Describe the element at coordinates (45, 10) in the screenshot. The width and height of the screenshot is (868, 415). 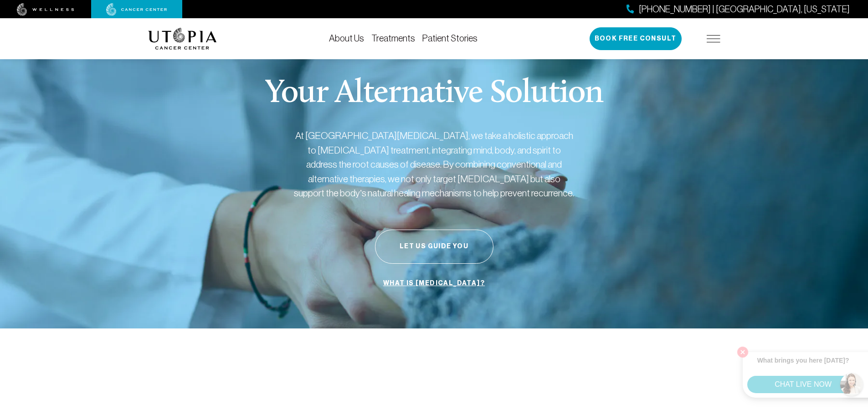
I see `img: wellness` at that location.